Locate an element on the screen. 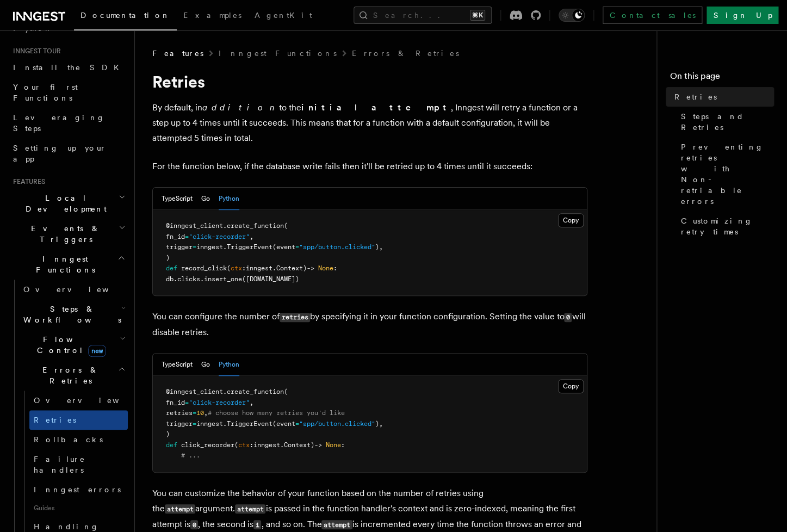 Image resolution: width=787 pixels, height=532 pixels. a: Inngest Functions is located at coordinates (278, 53).